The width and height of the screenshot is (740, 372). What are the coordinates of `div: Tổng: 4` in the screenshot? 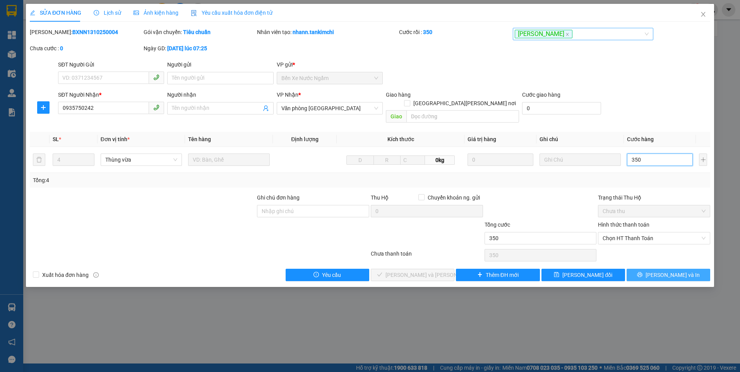 It's located at (159, 180).